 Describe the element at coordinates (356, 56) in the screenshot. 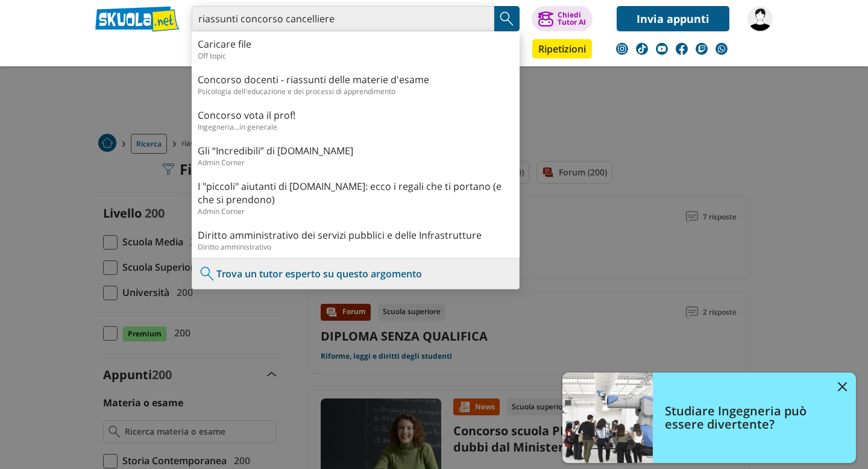

I see `div: Off topic` at that location.